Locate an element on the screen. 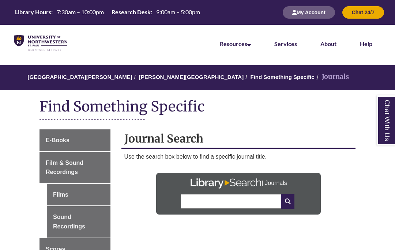 Image resolution: width=395 pixels, height=250 pixels. li: Journals is located at coordinates (332, 77).